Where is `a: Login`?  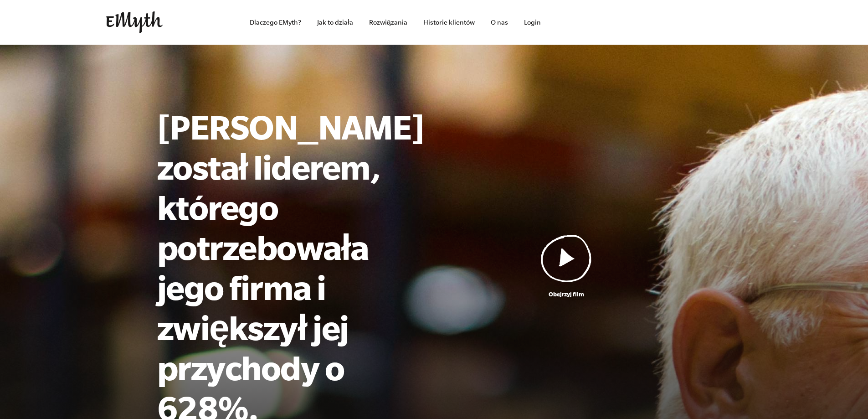
a: Login is located at coordinates (532, 22).